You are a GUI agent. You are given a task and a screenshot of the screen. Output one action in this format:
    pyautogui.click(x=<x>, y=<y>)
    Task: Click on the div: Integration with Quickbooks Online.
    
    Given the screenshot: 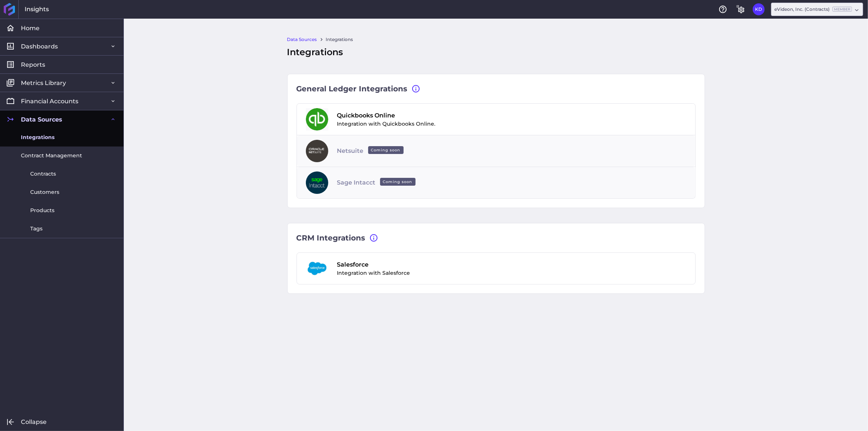 What is the action you would take?
    pyautogui.click(x=387, y=120)
    